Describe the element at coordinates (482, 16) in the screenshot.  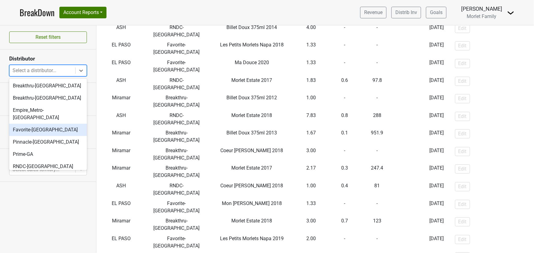
I see `span: Morlet Family` at that location.